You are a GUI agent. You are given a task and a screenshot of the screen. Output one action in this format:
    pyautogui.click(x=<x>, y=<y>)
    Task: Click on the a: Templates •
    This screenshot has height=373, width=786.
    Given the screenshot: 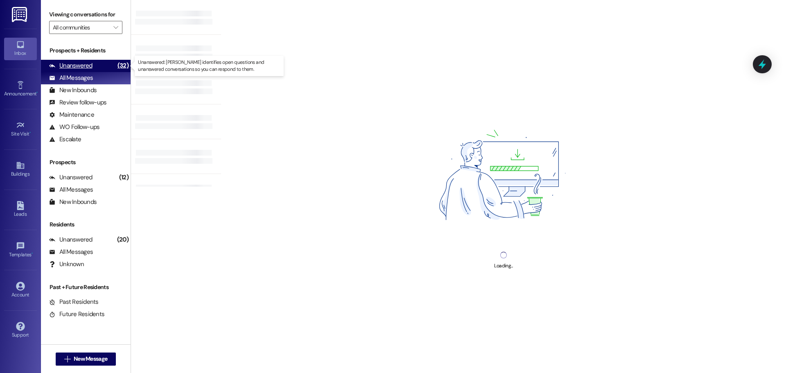 What is the action you would take?
    pyautogui.click(x=20, y=250)
    